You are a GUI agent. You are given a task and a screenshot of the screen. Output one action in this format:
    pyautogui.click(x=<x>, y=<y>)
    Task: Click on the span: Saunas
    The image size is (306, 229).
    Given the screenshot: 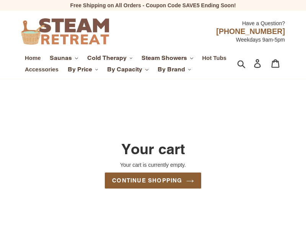 What is the action you would take?
    pyautogui.click(x=61, y=58)
    